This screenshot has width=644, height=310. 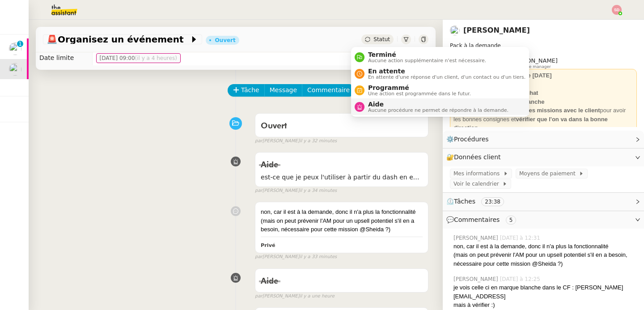 What do you see at coordinates (552, 110) in the screenshot?
I see `strong: clarifier les missions avec le client` at bounding box center [552, 110].